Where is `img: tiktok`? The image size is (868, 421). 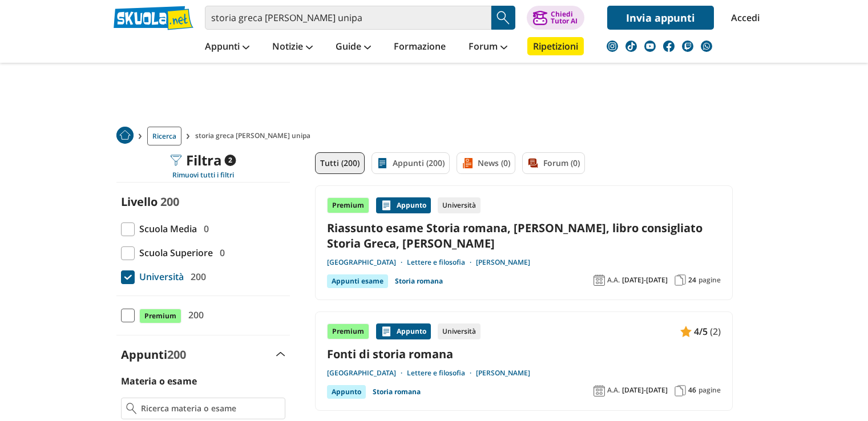 img: tiktok is located at coordinates (631, 46).